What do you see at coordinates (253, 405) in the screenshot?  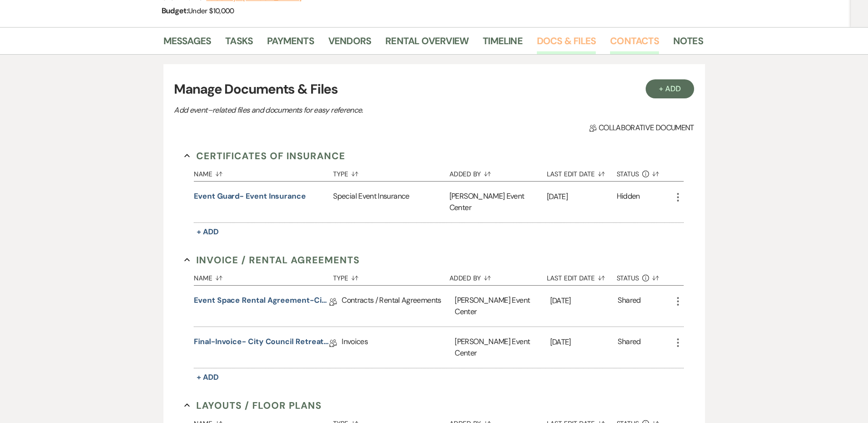 I see `button: Layouts / Floor Plans` at bounding box center [253, 405].